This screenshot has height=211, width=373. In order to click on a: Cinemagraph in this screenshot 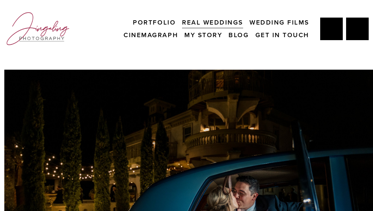, I will do `click(151, 35)`.